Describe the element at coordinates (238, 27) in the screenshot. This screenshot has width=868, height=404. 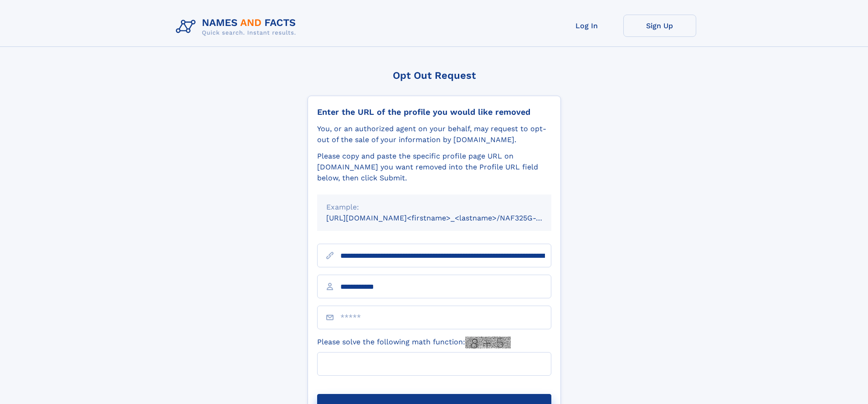
I see `img: Logo Names and Facts` at that location.